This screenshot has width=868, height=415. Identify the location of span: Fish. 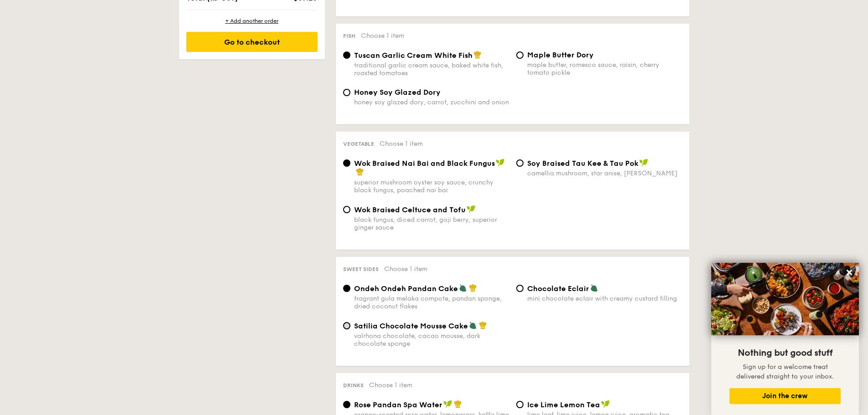
(349, 36).